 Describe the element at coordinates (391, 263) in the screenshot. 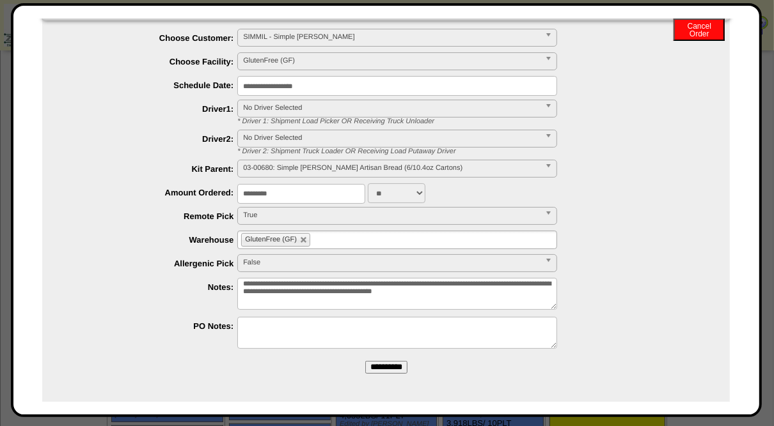

I see `span: False` at that location.